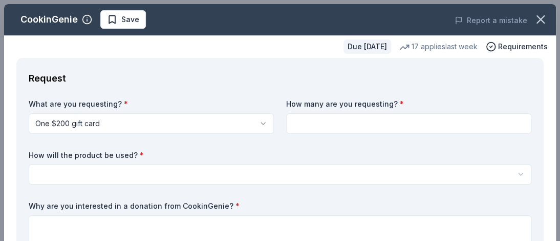  What do you see at coordinates (491, 20) in the screenshot?
I see `button: Report a mistake` at bounding box center [491, 20].